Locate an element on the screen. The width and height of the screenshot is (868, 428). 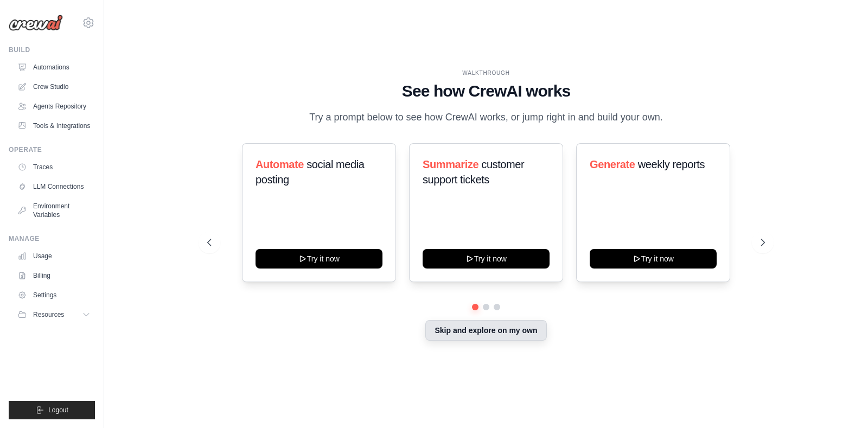
a: Traces is located at coordinates (54, 167).